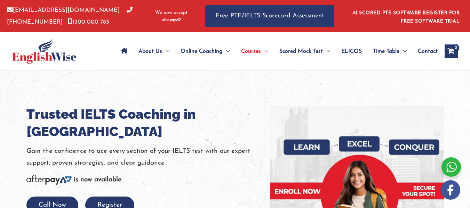  Describe the element at coordinates (389, 51) in the screenshot. I see `a: Time TableMenu Toggle` at that location.